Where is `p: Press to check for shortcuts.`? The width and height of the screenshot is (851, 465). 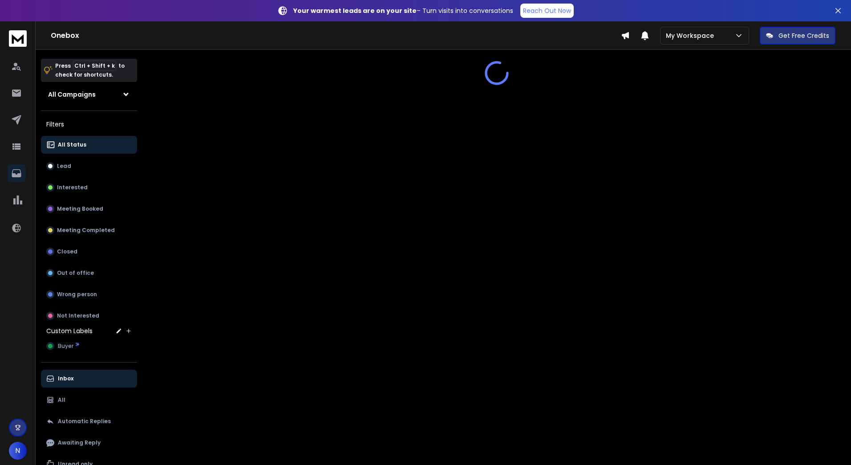 p: Press to check for shortcuts. is located at coordinates (90, 70).